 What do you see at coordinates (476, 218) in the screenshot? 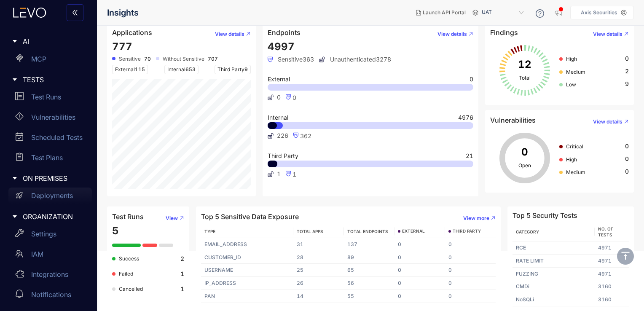
I see `span: View more` at bounding box center [476, 218].